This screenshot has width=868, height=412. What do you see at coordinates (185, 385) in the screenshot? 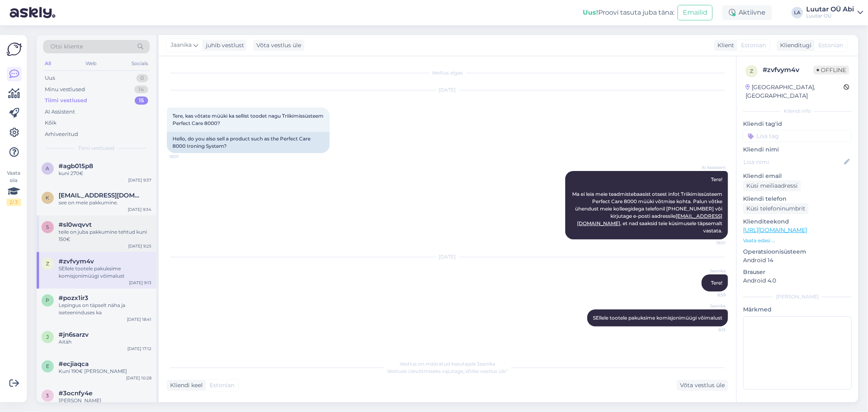
I see `div: Kliendi keel` at bounding box center [185, 385].